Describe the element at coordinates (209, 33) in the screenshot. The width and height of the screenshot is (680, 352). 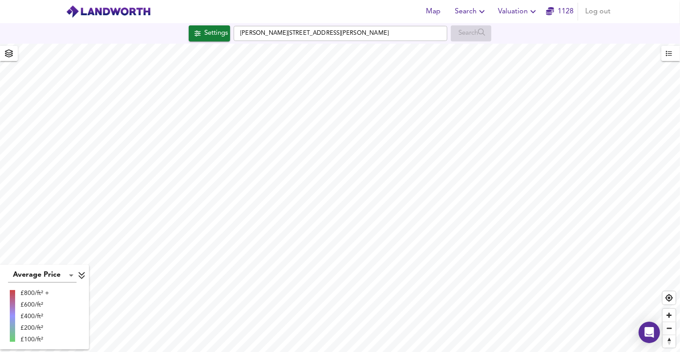
I see `div: Click to configure Search Settings` at that location.